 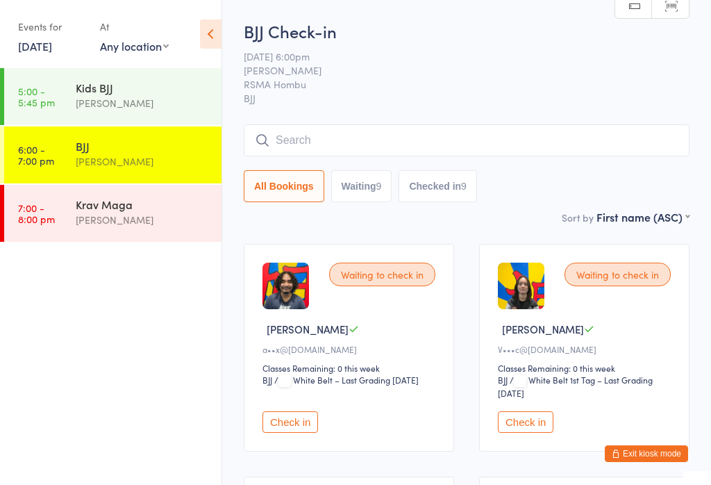 What do you see at coordinates (647, 454) in the screenshot?
I see `button: Exit kiosk mode` at bounding box center [647, 454].